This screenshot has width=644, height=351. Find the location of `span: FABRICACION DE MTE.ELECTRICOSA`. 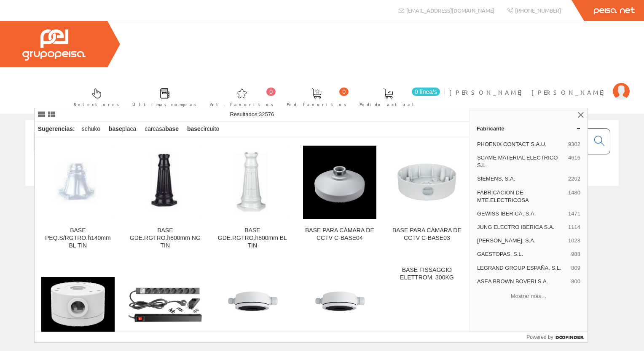

span: FABRICACION DE MTE.ELECTRICOSA is located at coordinates (521, 197).